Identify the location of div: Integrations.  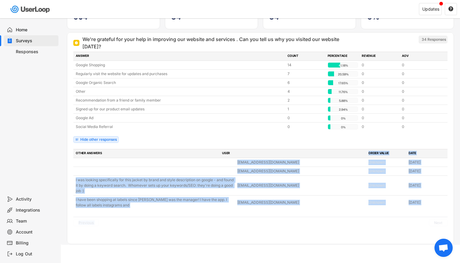
(36, 210).